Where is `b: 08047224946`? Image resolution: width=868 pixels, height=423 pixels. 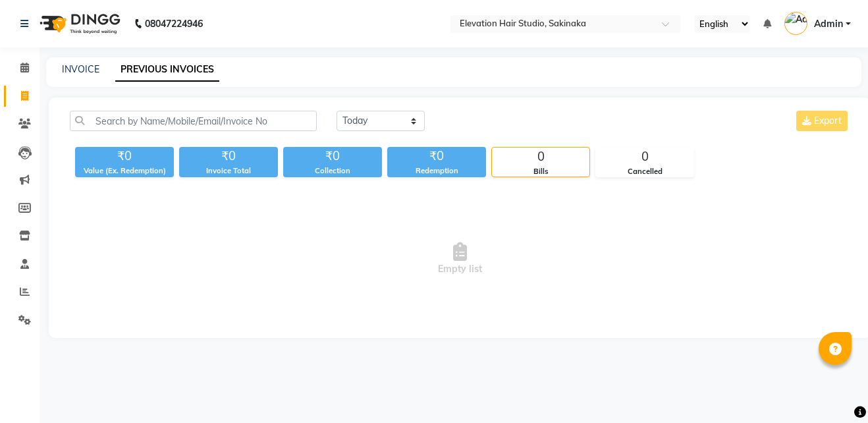
b: 08047224946 is located at coordinates (174, 24).